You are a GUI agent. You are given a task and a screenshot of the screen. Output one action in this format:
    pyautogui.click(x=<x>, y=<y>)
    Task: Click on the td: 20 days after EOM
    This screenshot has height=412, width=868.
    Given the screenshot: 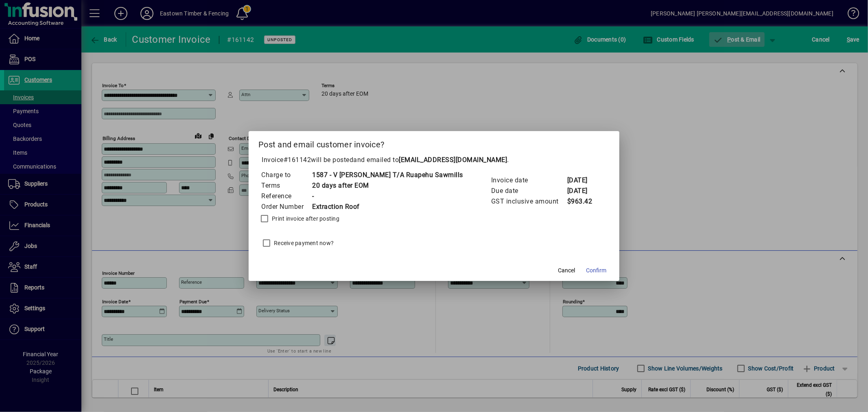 What is the action you would take?
    pyautogui.click(x=388, y=185)
    